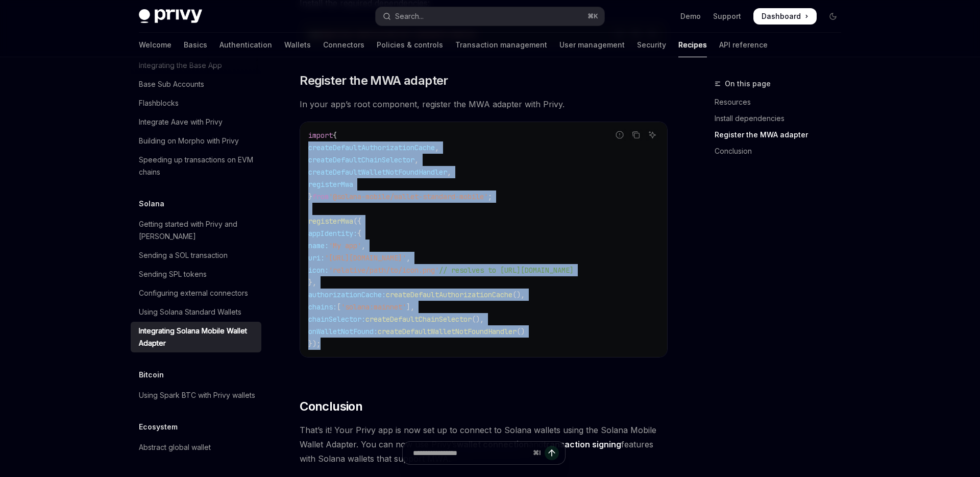  Describe the element at coordinates (318, 270) in the screenshot. I see `span: icon:` at that location.